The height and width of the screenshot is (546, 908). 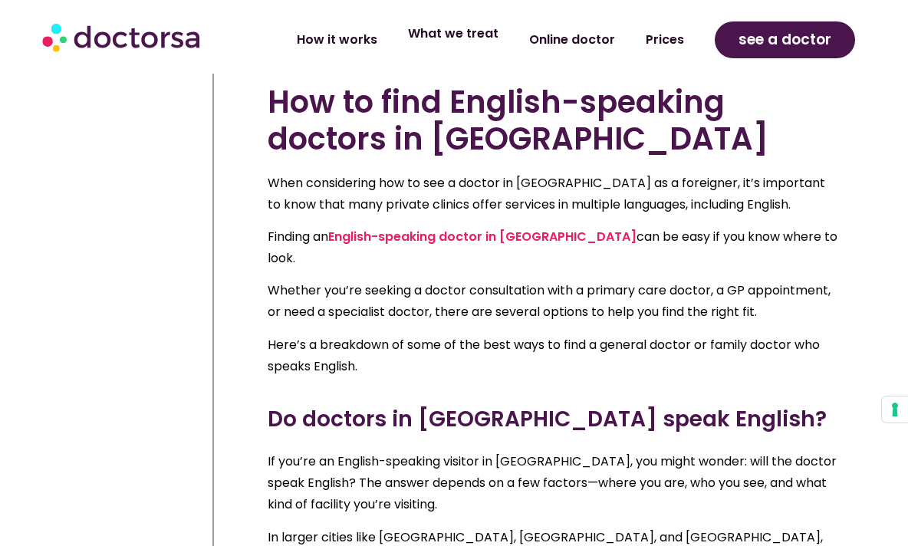 What do you see at coordinates (337, 40) in the screenshot?
I see `a: How it works` at bounding box center [337, 40].